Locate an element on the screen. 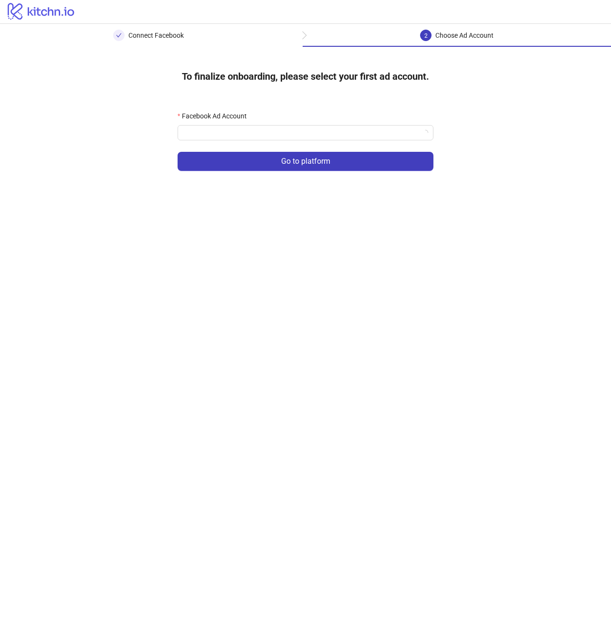 Image resolution: width=611 pixels, height=634 pixels. div: Connect Facebook is located at coordinates (156, 35).